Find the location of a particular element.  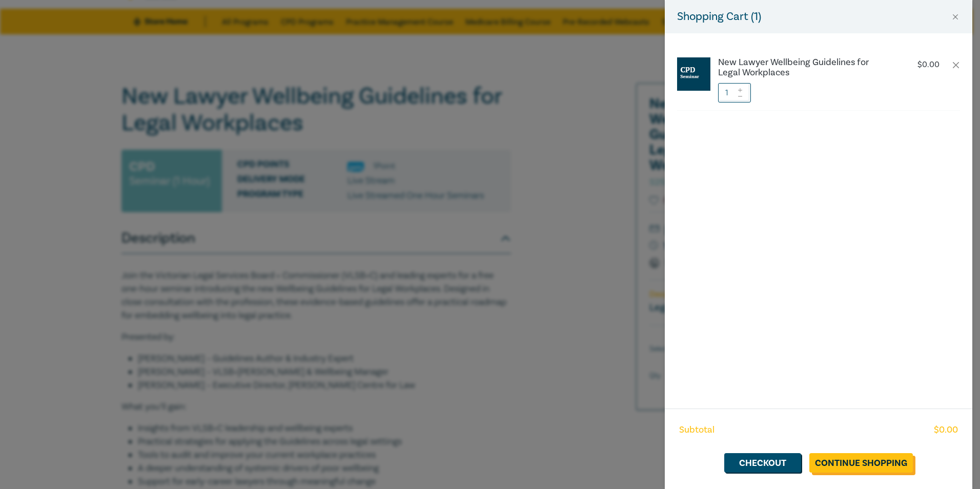

a: Continue Shopping is located at coordinates (861, 463).